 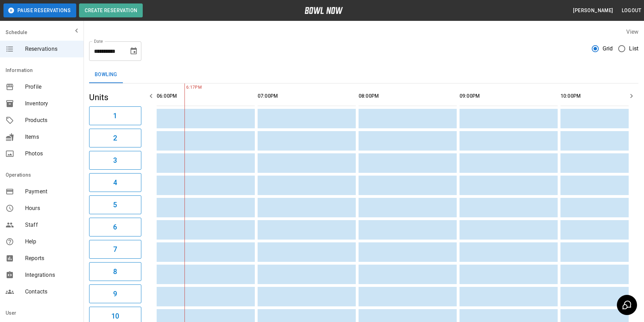 I want to click on span: Help, so click(x=52, y=242).